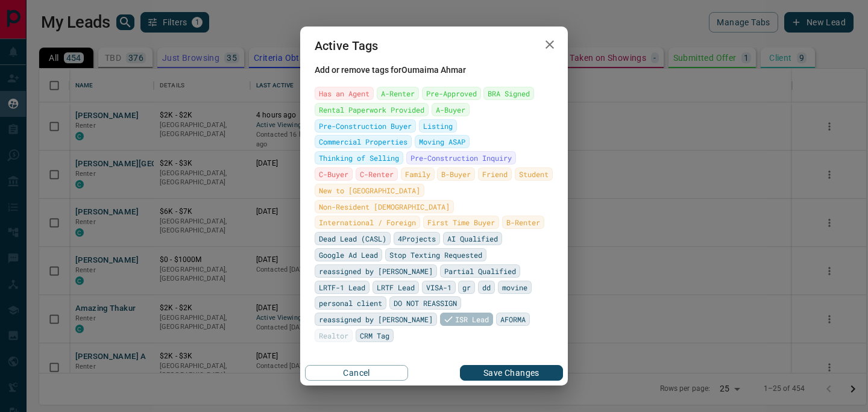 The height and width of the screenshot is (412, 868). I want to click on span: Dead Lead (CASL), so click(352, 239).